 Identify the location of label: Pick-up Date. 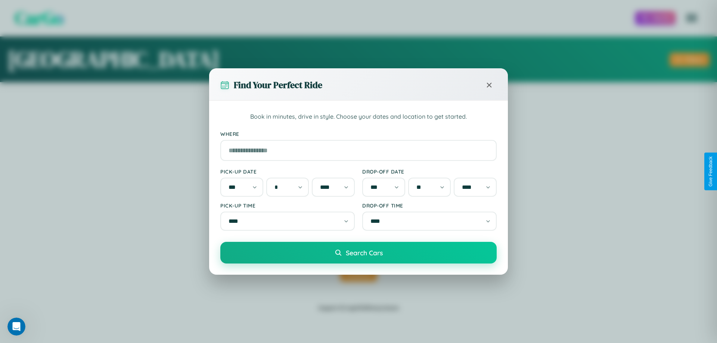
(288, 171).